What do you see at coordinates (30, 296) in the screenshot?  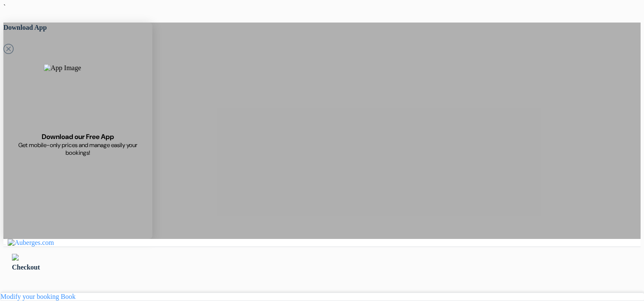 I see `a: Modify your booking` at bounding box center [30, 296].